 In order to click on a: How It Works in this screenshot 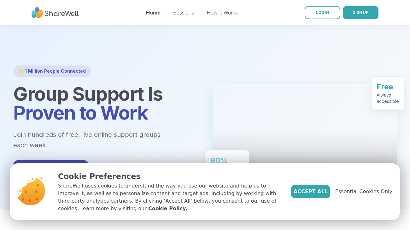, I will do `click(222, 13)`.